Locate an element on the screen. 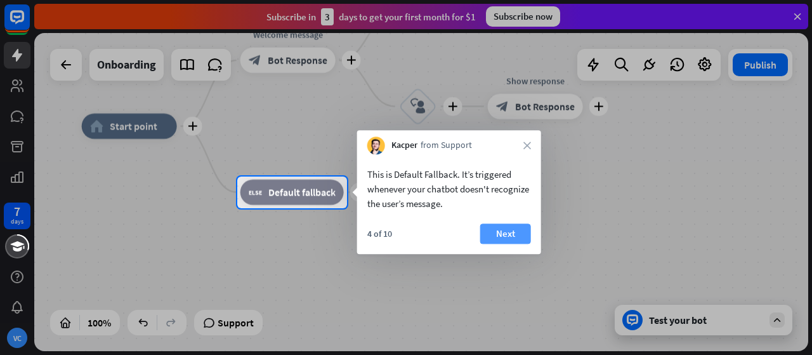 This screenshot has height=355, width=812. span: Default fallback is located at coordinates (302, 192).